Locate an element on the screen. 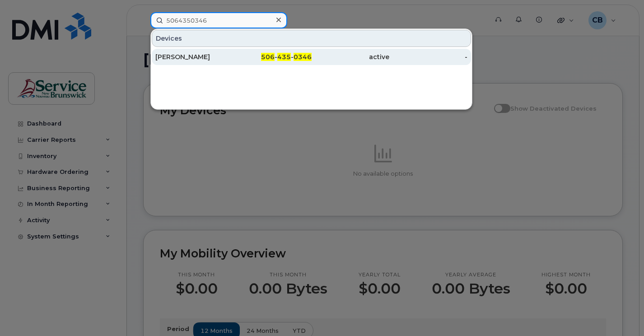 The height and width of the screenshot is (336, 644). span: 435 is located at coordinates (284, 57).